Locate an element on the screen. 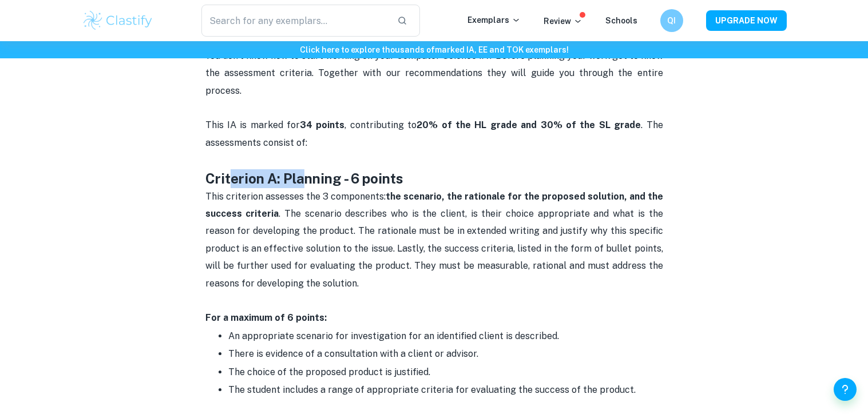 The image size is (868, 418). strong: 34 points is located at coordinates (322, 124).